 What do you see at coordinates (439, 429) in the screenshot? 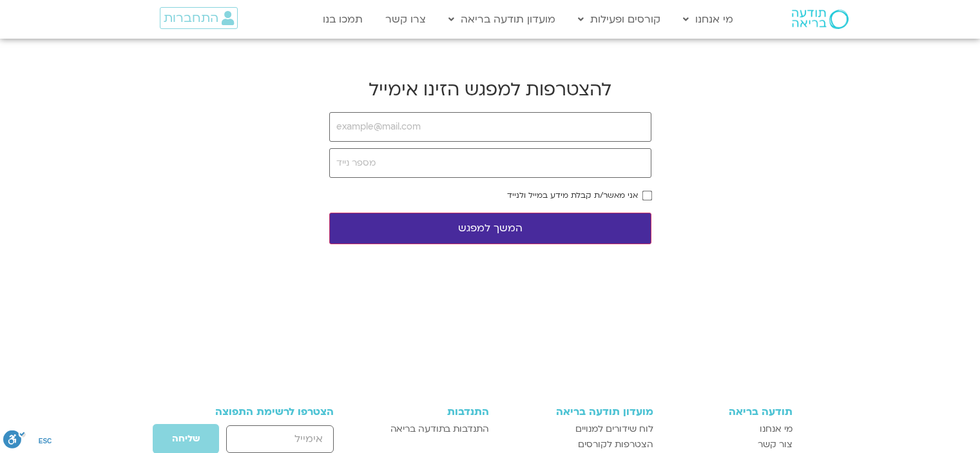
I see `span: התנדבות בתודעה בריאה` at bounding box center [439, 429].